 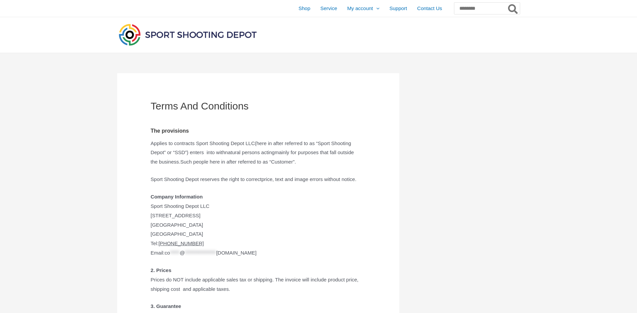 What do you see at coordinates (166, 306) in the screenshot?
I see `strong: 3. Guarantee` at bounding box center [166, 306].